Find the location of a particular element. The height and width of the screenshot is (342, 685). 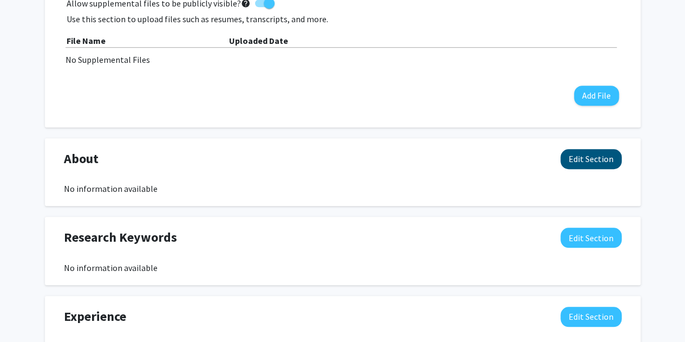

span: About is located at coordinates (81, 159).